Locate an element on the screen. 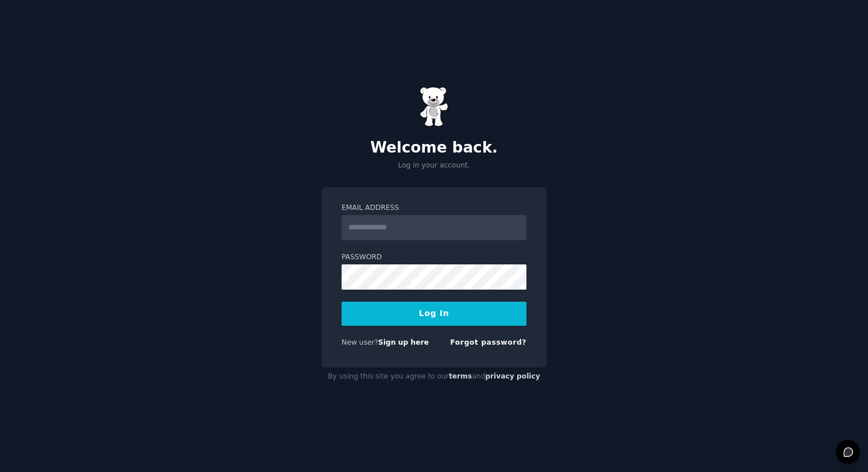 The width and height of the screenshot is (868, 472). label: Email Address is located at coordinates (434, 208).